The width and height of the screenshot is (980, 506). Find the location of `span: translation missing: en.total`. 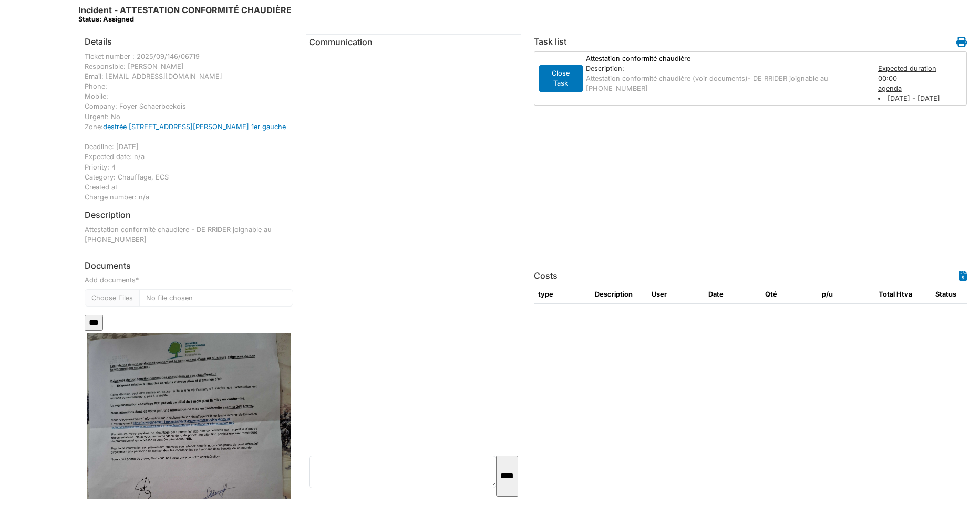

span: translation missing: en.total is located at coordinates (887, 294).